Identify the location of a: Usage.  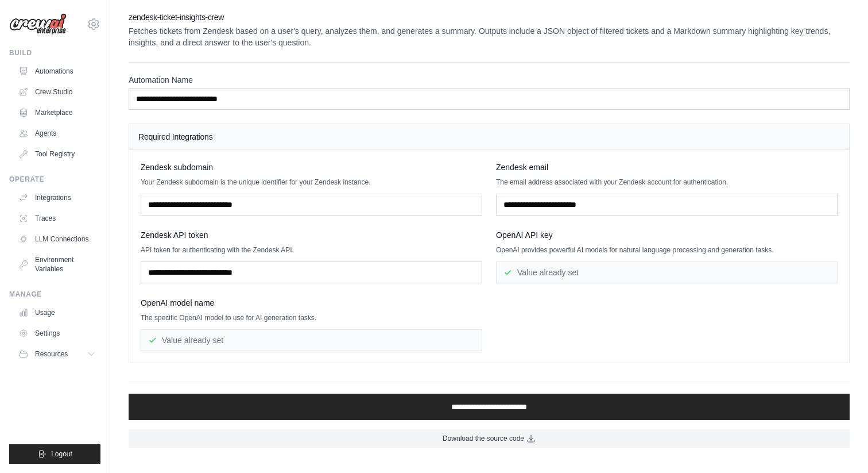
(57, 312).